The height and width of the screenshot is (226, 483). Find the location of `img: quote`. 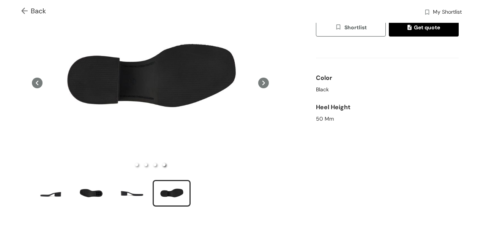

img: quote is located at coordinates (411, 28).